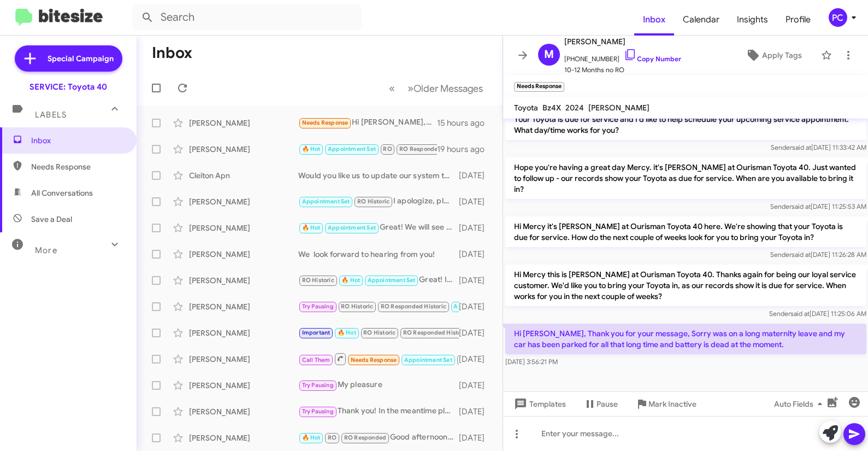  What do you see at coordinates (316, 333) in the screenshot?
I see `span: Important` at bounding box center [316, 333].